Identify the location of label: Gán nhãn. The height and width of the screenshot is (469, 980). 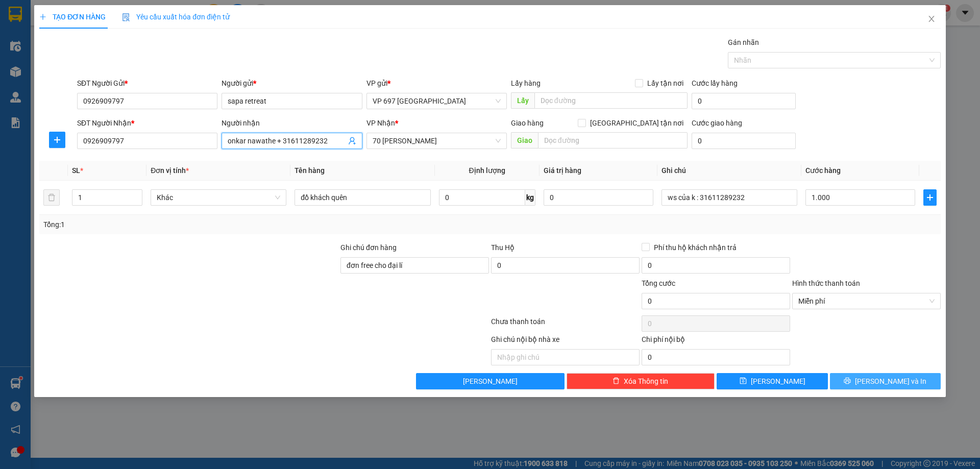
(743, 42).